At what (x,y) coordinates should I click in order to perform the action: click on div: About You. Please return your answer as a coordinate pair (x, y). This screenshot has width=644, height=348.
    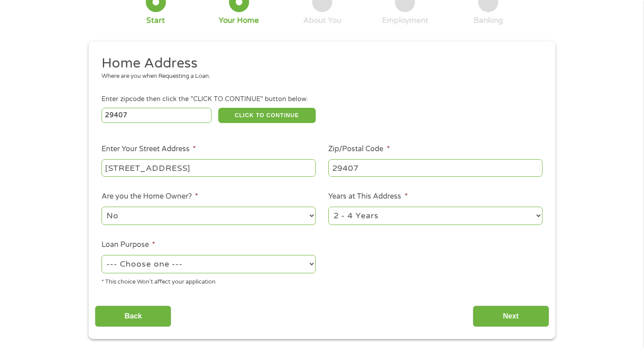
    Looking at the image, I should click on (322, 20).